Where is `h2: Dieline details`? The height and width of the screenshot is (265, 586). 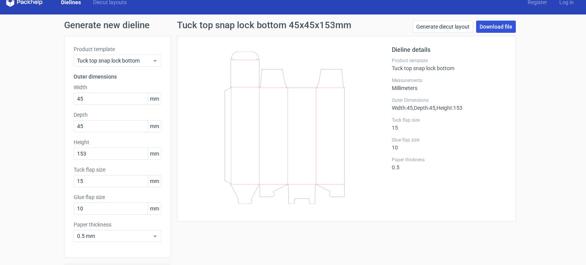
h2: Dieline details is located at coordinates (449, 50).